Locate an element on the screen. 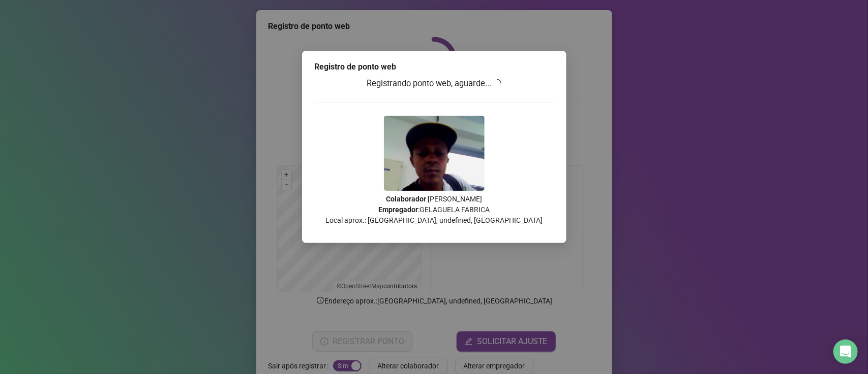 The width and height of the screenshot is (868, 374). strong: Empregador is located at coordinates (399, 210).